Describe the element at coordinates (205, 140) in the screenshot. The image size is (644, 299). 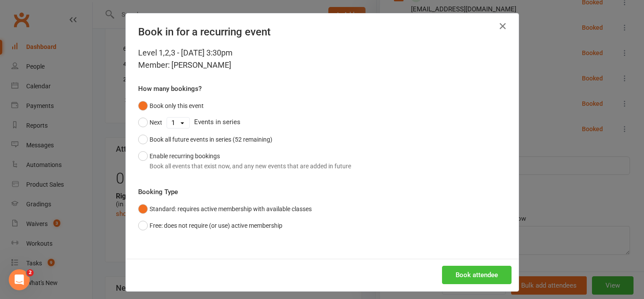
I see `button: Book all future events in series (52 remaining)` at that location.